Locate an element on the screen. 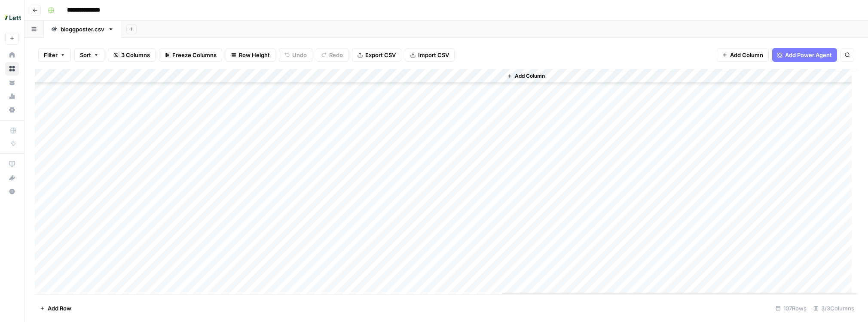  button: Redo is located at coordinates (332, 55).